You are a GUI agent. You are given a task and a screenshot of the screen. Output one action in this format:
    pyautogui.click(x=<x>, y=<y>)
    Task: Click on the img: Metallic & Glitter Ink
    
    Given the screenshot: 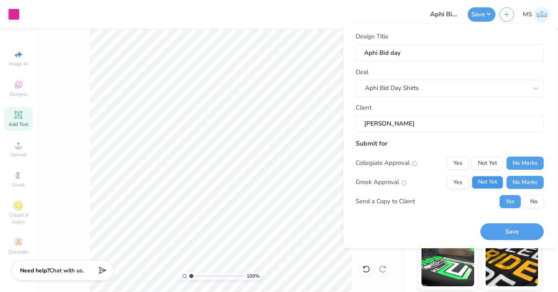 What is the action you would take?
    pyautogui.click(x=512, y=266)
    